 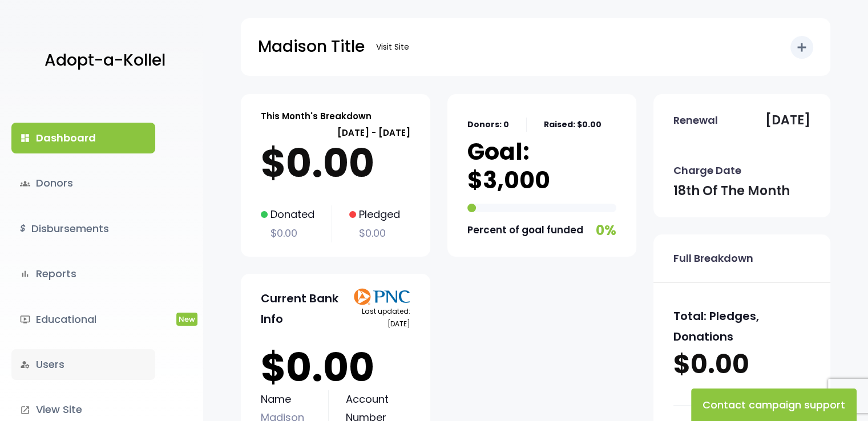 What do you see at coordinates (374, 214) in the screenshot?
I see `p: Pledged` at bounding box center [374, 214].